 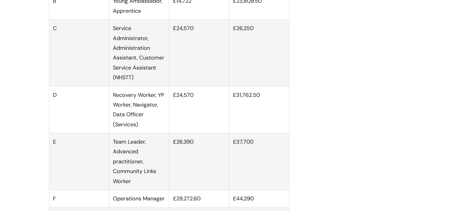 I want to click on td: F, so click(x=79, y=199).